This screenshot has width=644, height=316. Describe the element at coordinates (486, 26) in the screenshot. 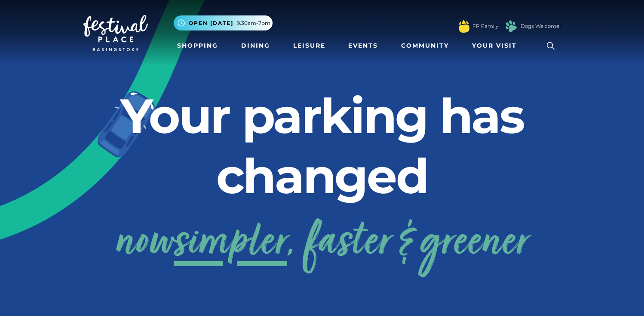

I see `a: FP Family` at that location.